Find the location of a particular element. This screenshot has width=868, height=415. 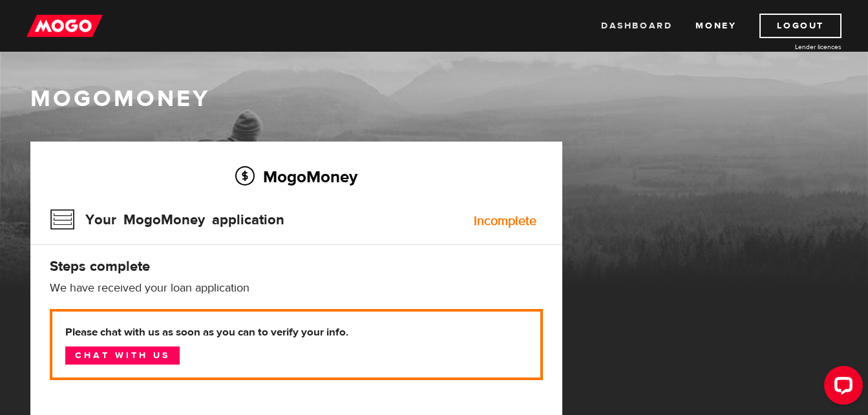

button: Open LiveChat chat widget is located at coordinates (30, 25).